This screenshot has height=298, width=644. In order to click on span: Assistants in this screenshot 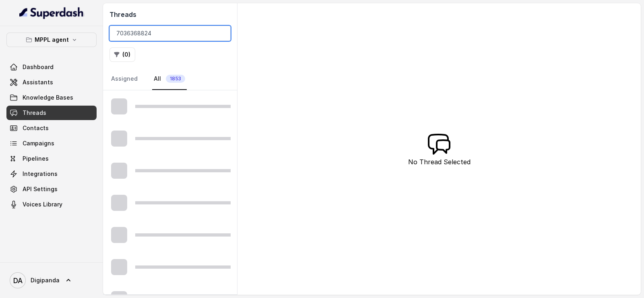, I will do `click(38, 82)`.